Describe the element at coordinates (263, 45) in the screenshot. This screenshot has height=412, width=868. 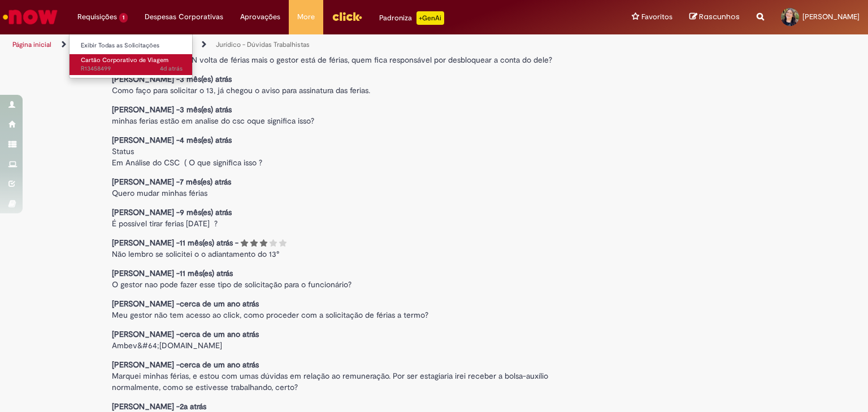
I see `a: Jurídico - Dúvidas Trabalhistas` at that location.